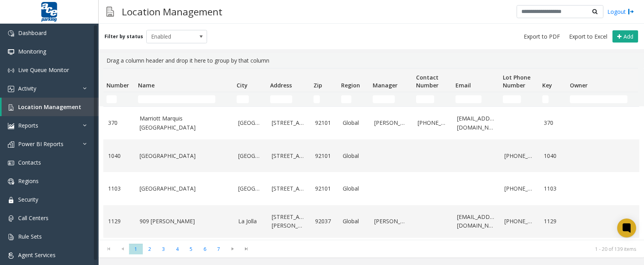 The image size is (644, 265). What do you see at coordinates (628, 36) in the screenshot?
I see `span: Add` at bounding box center [628, 36].